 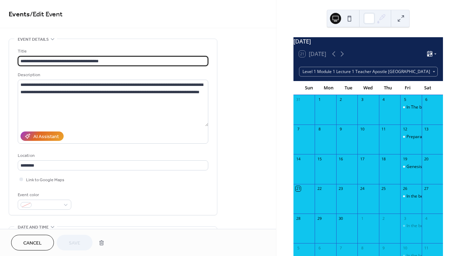 What do you see at coordinates (341, 188) in the screenshot?
I see `div: 23` at bounding box center [341, 188].